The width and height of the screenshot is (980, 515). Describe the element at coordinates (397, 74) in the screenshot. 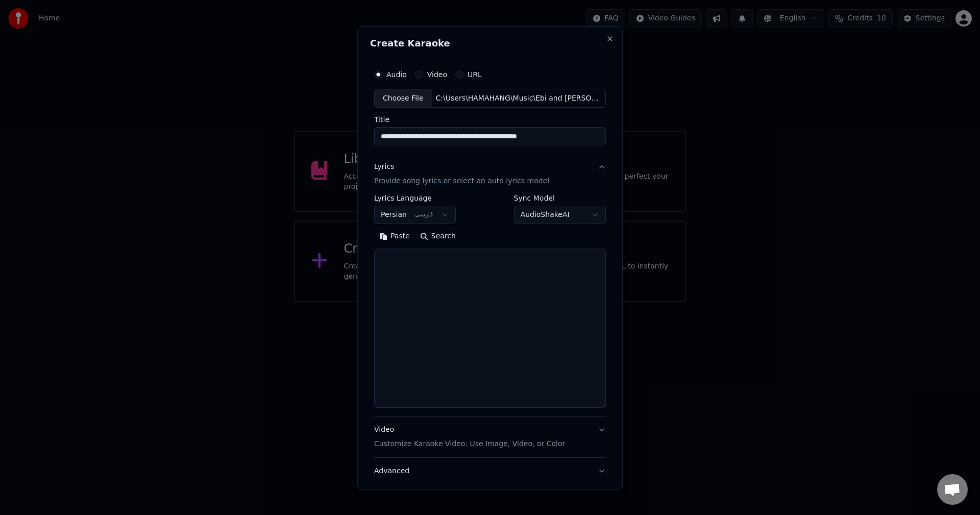

I see `label: Audio` at that location.